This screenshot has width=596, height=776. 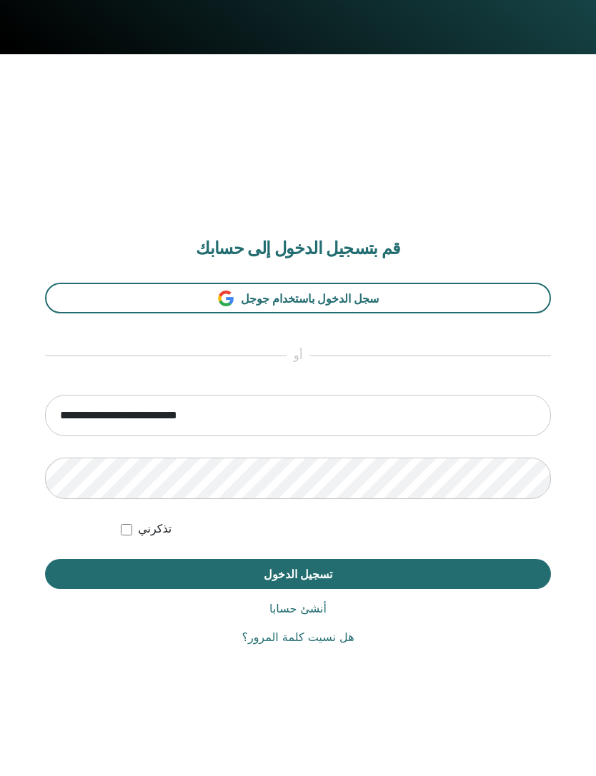 I want to click on a: أنشئ حسابا, so click(x=298, y=609).